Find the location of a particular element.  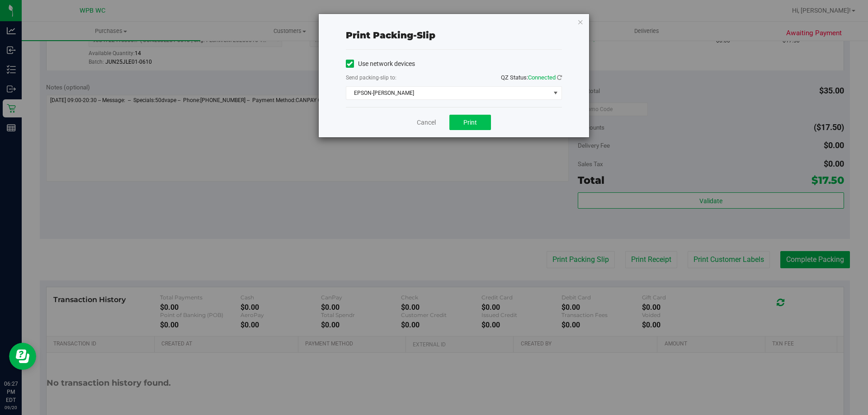

span: Connected is located at coordinates (542, 78).